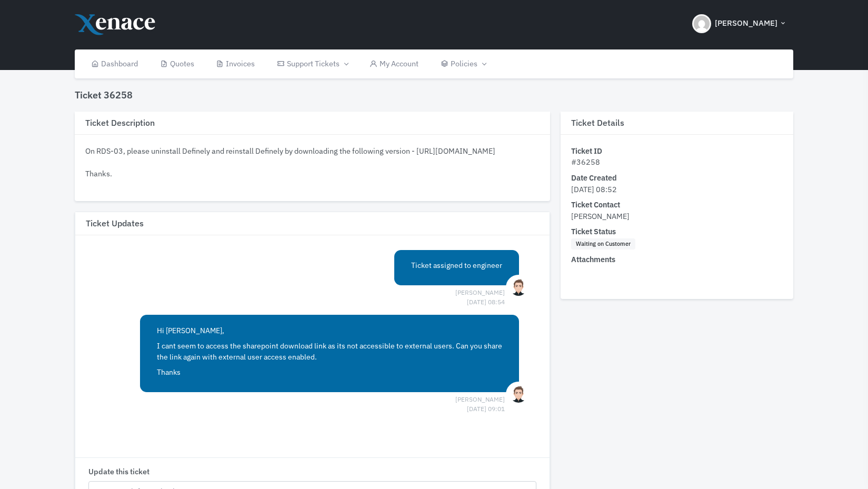 The height and width of the screenshot is (489, 868). Describe the element at coordinates (677, 259) in the screenshot. I see `dt: Attachments` at that location.